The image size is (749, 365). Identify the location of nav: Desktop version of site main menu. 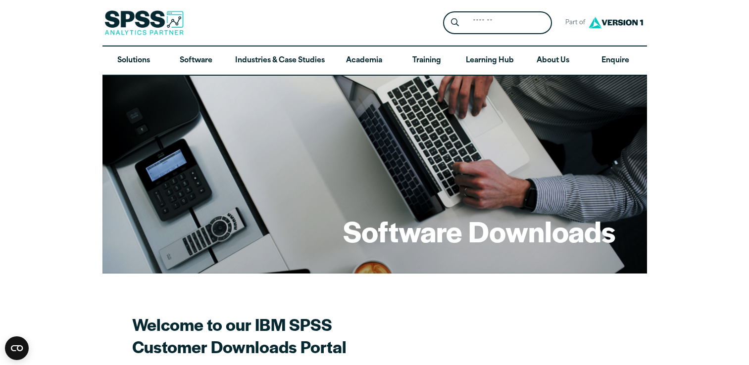
(375, 61).